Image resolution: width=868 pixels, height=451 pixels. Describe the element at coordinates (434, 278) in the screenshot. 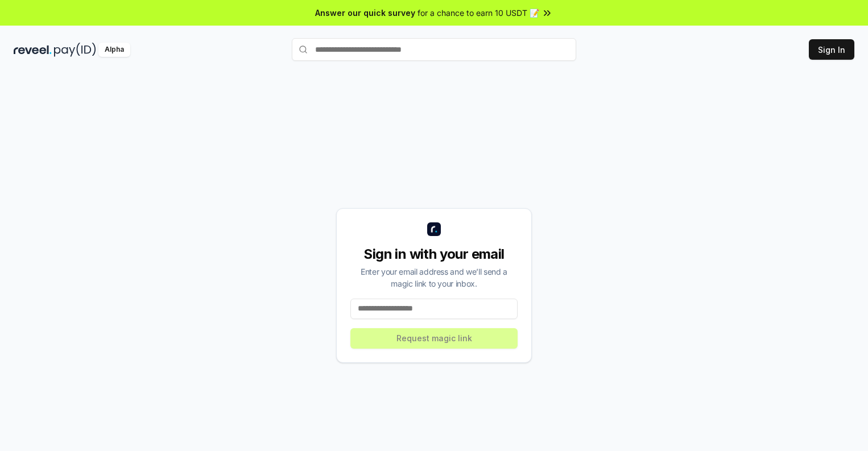

I see `div: Enter your email address and we’ll send a magic link to your inbox.` at that location.